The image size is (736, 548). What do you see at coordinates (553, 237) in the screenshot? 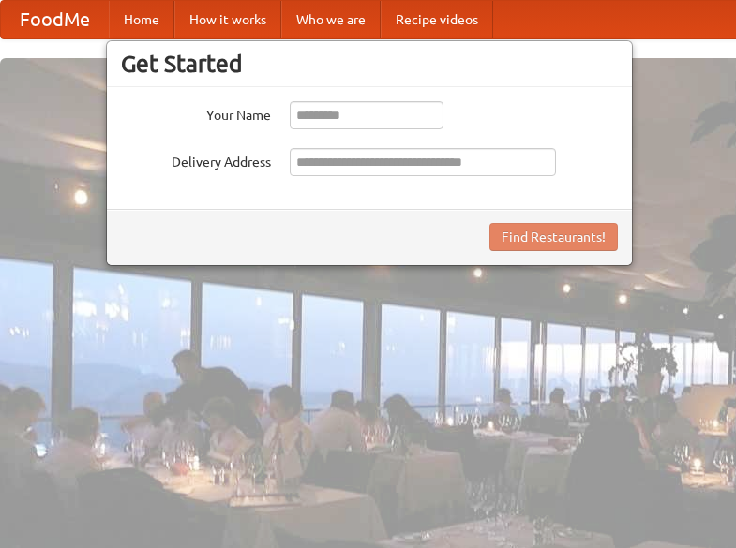
I see `button: Find Restaurants!` at bounding box center [553, 237].